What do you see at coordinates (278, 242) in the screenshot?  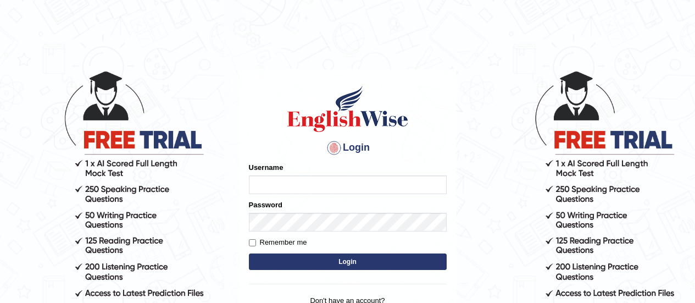 I see `label: Remember me` at bounding box center [278, 242].